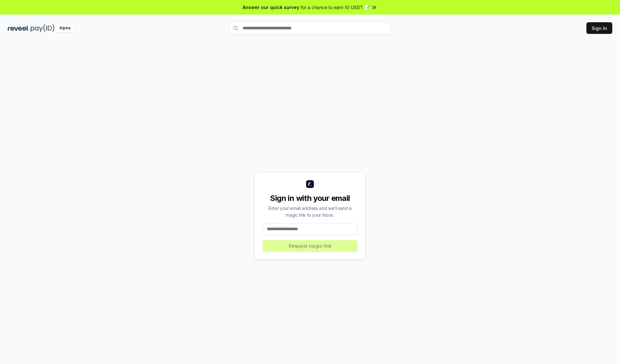 The width and height of the screenshot is (620, 364). Describe the element at coordinates (18, 28) in the screenshot. I see `img: reveel_dark` at that location.